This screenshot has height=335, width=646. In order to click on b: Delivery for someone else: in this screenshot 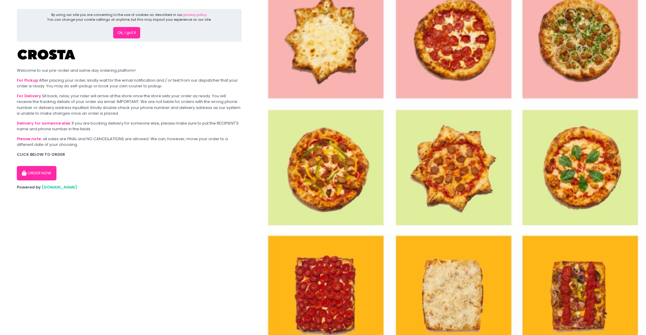, I will do `click(44, 123)`.